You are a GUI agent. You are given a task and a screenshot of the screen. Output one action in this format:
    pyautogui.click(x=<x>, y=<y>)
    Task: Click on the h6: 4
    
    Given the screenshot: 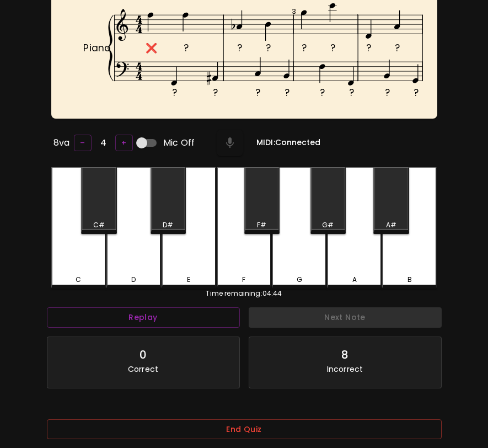 What is the action you would take?
    pyautogui.click(x=103, y=143)
    